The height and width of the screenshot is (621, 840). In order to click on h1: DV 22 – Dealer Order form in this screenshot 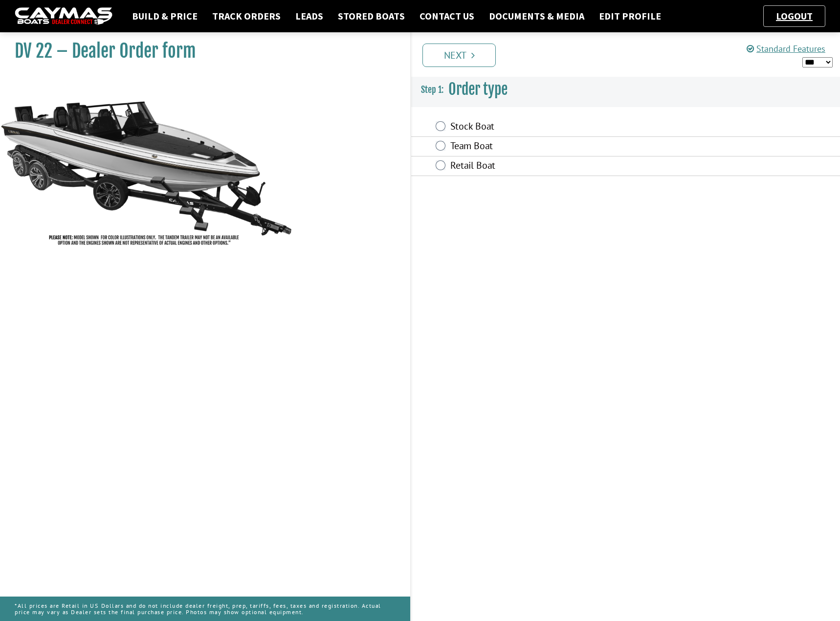, I will do `click(200, 51)`.